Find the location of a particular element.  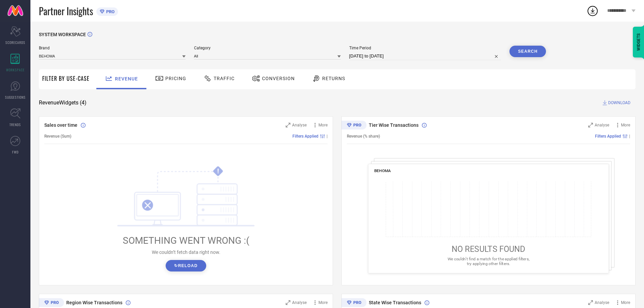

span: BEHOMA is located at coordinates (383, 171).